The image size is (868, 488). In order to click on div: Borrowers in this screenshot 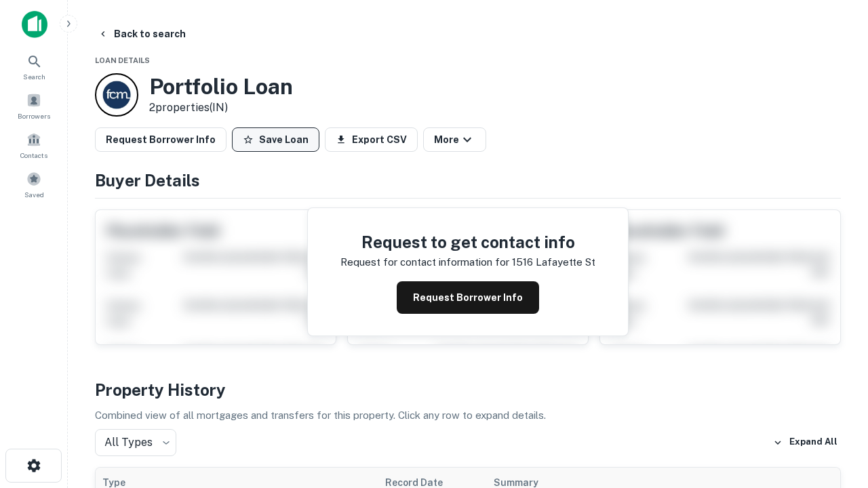, I will do `click(34, 106)`.